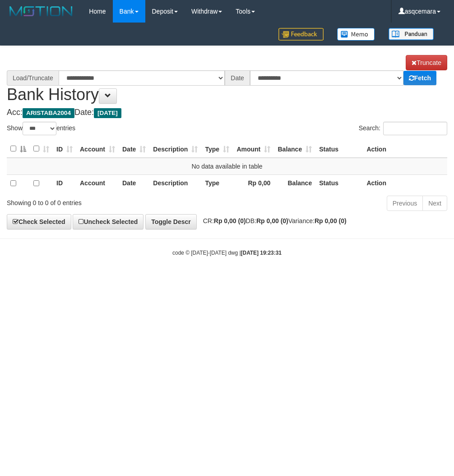 The width and height of the screenshot is (454, 476). Describe the element at coordinates (434, 203) in the screenshot. I see `a: Next` at that location.